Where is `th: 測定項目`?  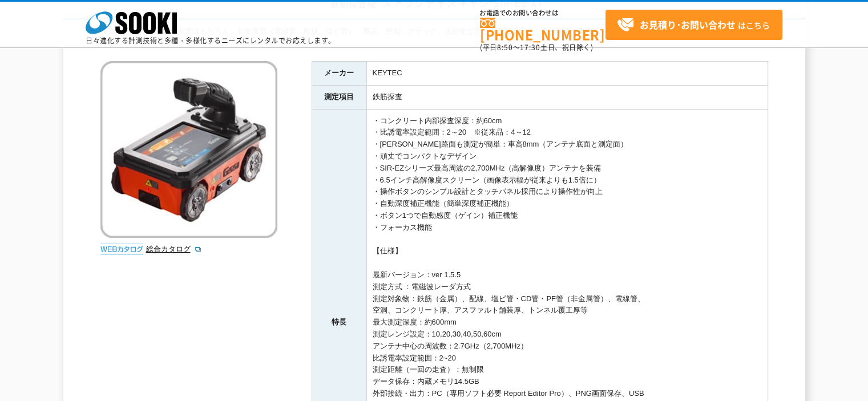
th: 測定項目 is located at coordinates (339, 97).